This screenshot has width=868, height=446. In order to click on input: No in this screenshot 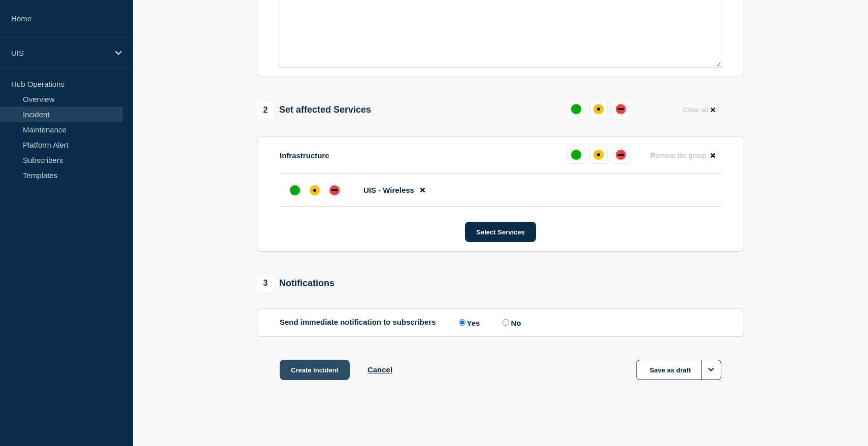, I will do `click(506, 322)`.